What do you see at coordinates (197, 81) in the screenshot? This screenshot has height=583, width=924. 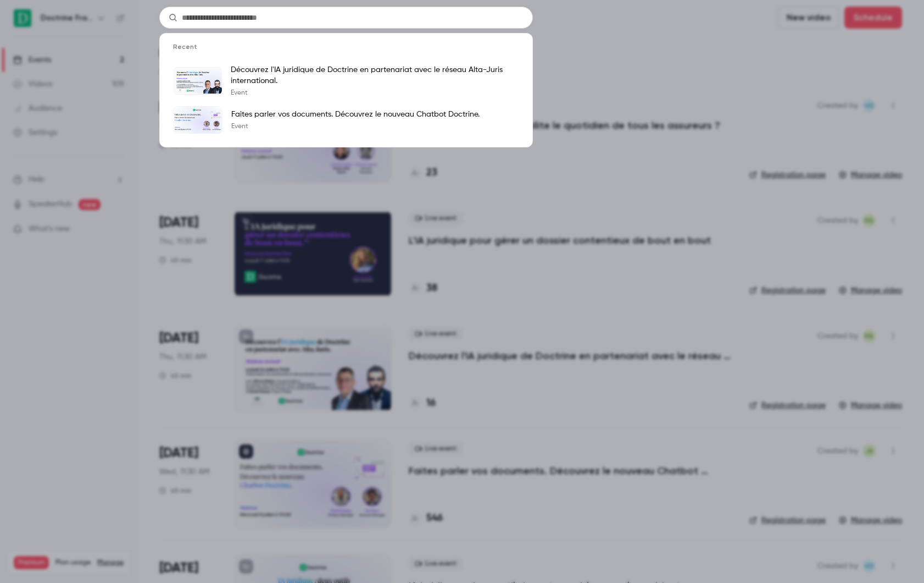 I see `img: Découvrez l'IA juridique de Doctrine en partenariat avec le réseau Alta-Juris international.` at bounding box center [197, 81].